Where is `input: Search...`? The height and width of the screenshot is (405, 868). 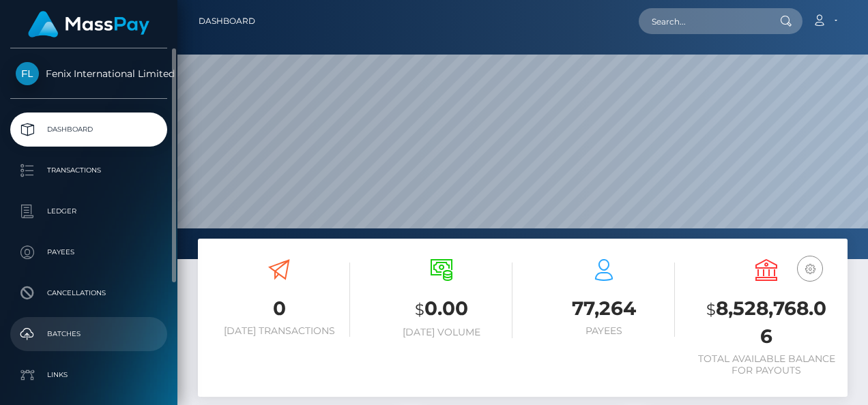 input: Search... is located at coordinates (703, 21).